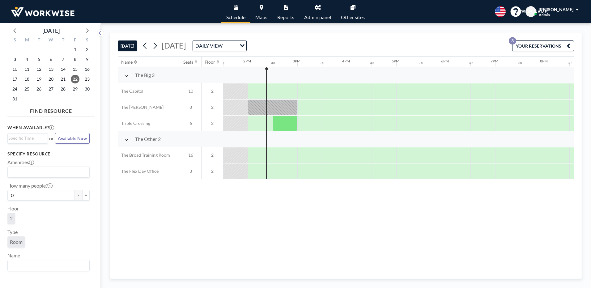 Image resolution: width=591 pixels, height=288 pixels. I want to click on span: Monday, August 18, 2025, so click(27, 79).